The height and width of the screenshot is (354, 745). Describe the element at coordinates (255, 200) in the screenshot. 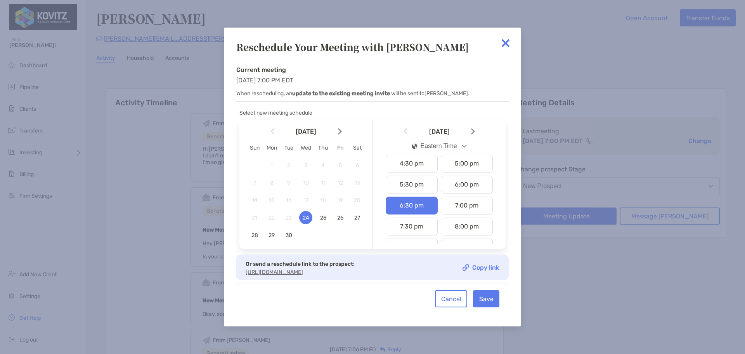

I see `span: 14` at that location.